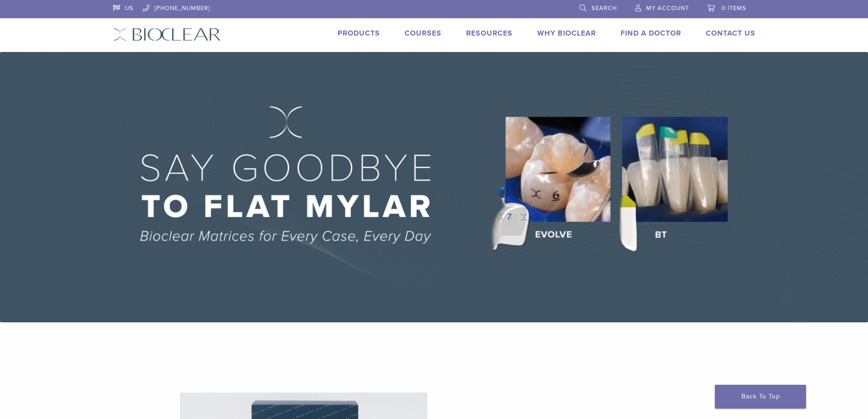 The height and width of the screenshot is (419, 868). Describe the element at coordinates (566, 33) in the screenshot. I see `a: Why Bioclear` at that location.